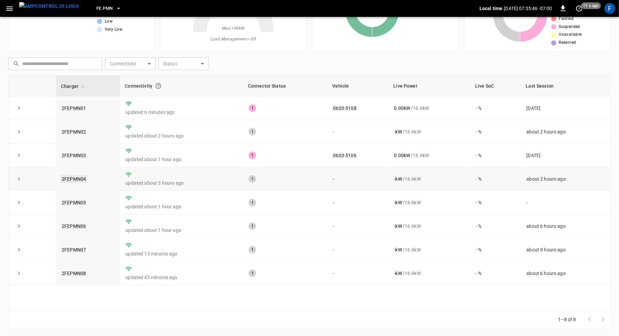 Image resolution: width=619 pixels, height=336 pixels. What do you see at coordinates (74, 226) in the screenshot?
I see `a: 2FEPMN06` at bounding box center [74, 226].